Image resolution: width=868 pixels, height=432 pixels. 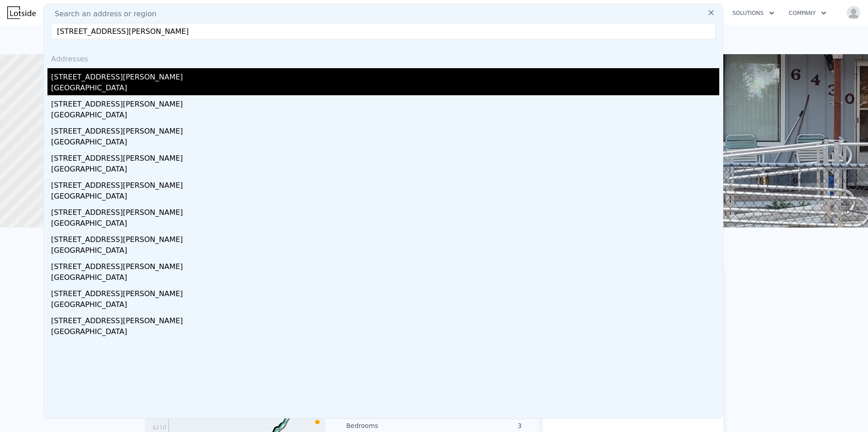 I want to click on span: Search an address or region, so click(x=101, y=14).